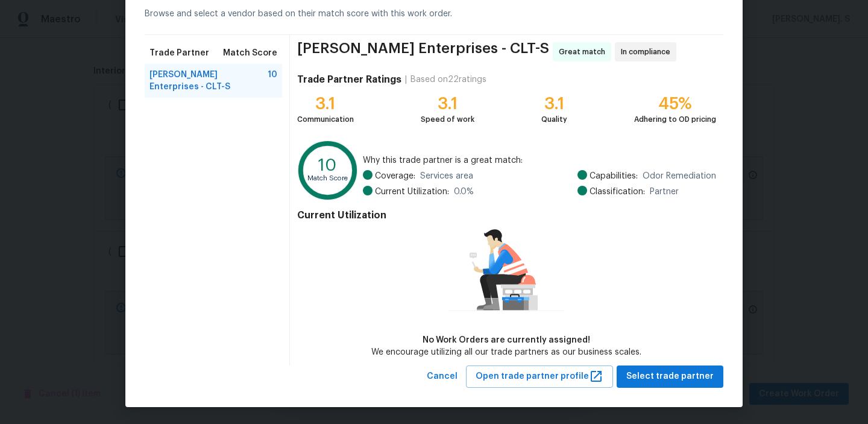 This screenshot has height=424, width=868. Describe the element at coordinates (670, 376) in the screenshot. I see `button: Select trade partner` at that location.